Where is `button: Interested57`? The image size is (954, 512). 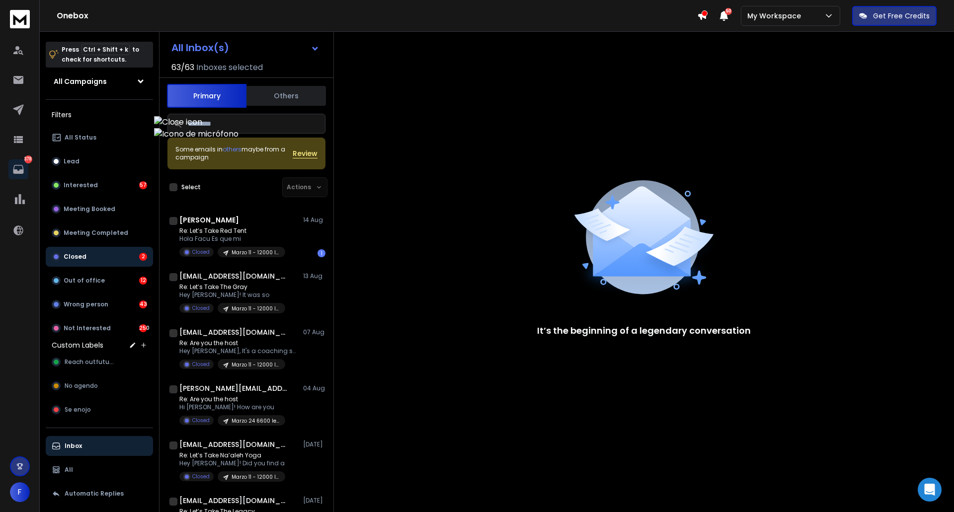 button: Interested57 is located at coordinates (99, 185).